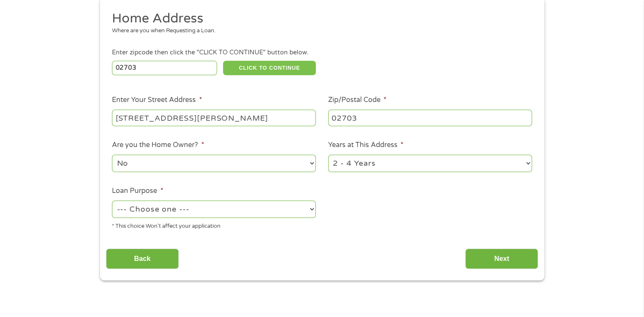  Describe the element at coordinates (322, 53) in the screenshot. I see `div: Enter zipcode then click the "CLICK TO CONTINUE" button below.` at that location.